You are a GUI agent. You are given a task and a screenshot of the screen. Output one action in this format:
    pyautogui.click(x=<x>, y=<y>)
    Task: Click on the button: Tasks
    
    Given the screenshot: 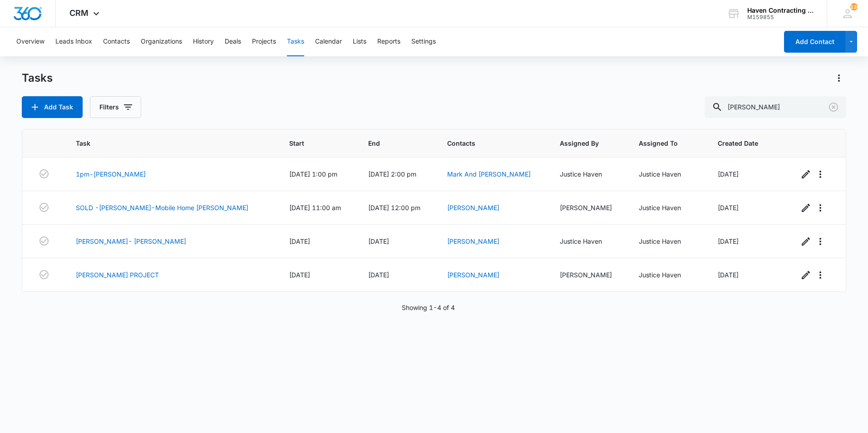 What is the action you would take?
    pyautogui.click(x=296, y=42)
    